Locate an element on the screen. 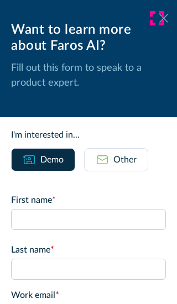 Image resolution: width=177 pixels, height=304 pixels. div: Want to learn more about Faros AI? is located at coordinates (88, 38).